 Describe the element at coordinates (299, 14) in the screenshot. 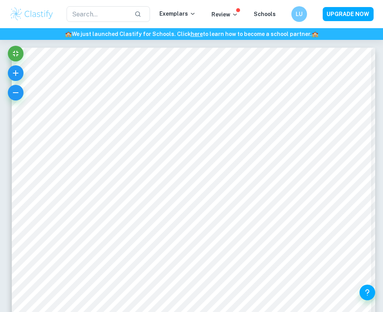

I see `button: LU` at that location.